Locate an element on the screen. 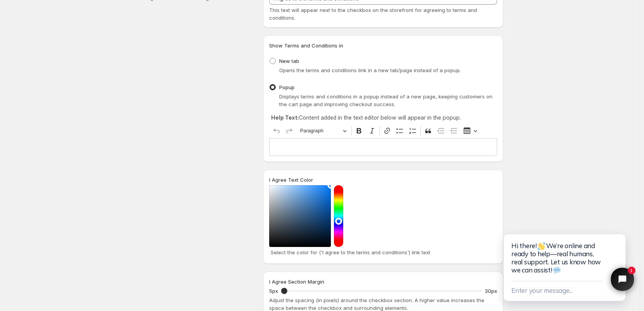  span: Paragraph is located at coordinates (320, 131).